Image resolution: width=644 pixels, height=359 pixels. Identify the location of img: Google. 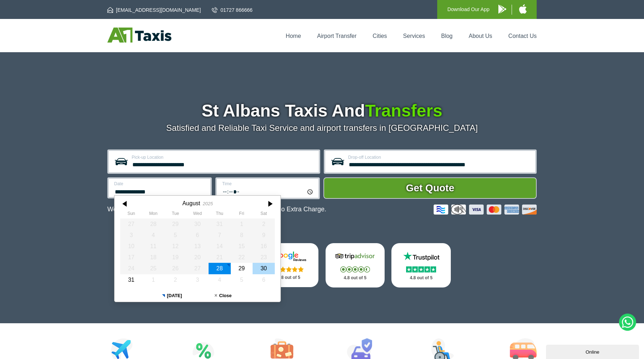
(289, 256).